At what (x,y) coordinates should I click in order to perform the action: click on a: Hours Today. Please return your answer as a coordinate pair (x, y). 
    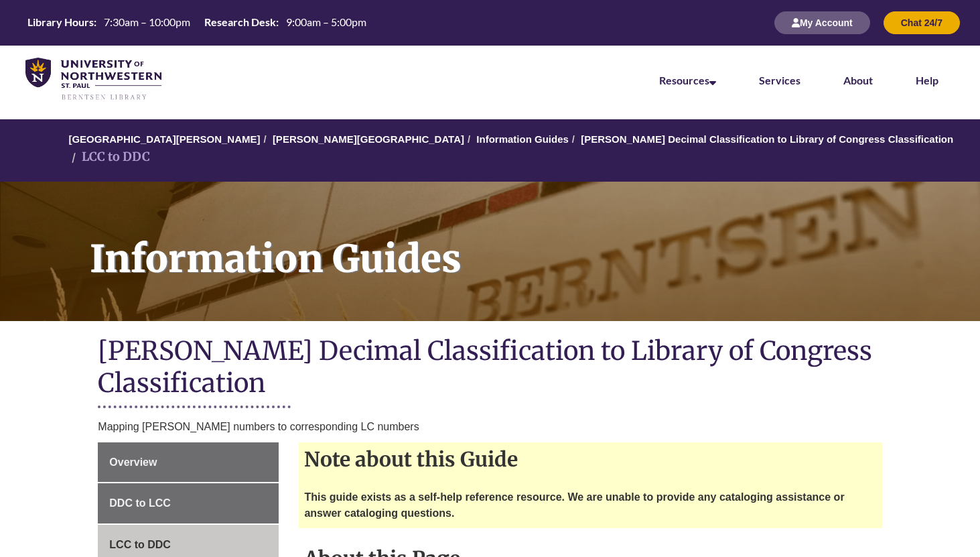
    Looking at the image, I should click on (197, 23).